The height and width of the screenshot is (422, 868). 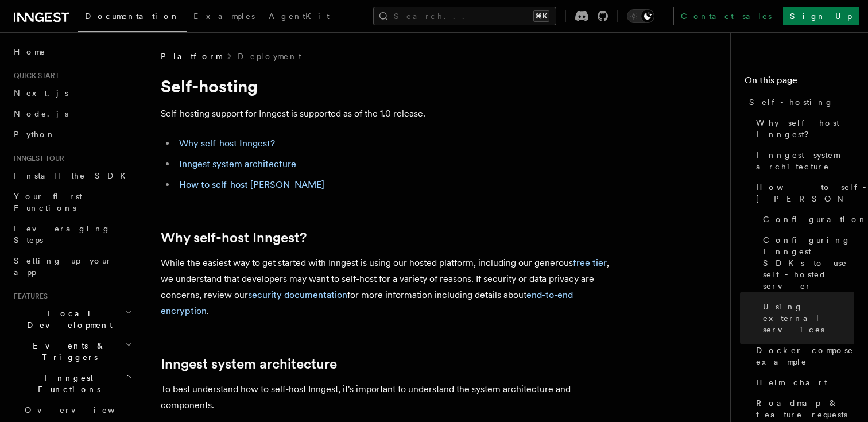 I want to click on h1: Self-hosting, so click(x=391, y=87).